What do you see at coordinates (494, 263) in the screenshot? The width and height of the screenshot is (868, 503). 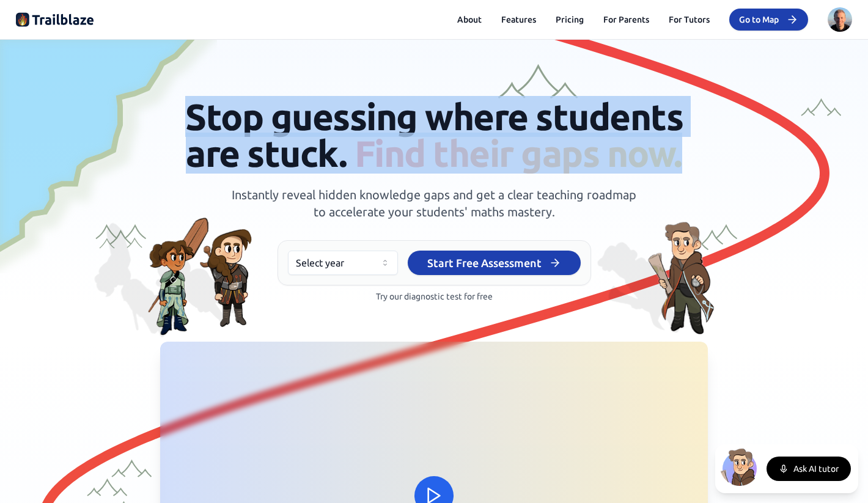 I see `button: Start Free Assessment` at bounding box center [494, 263].